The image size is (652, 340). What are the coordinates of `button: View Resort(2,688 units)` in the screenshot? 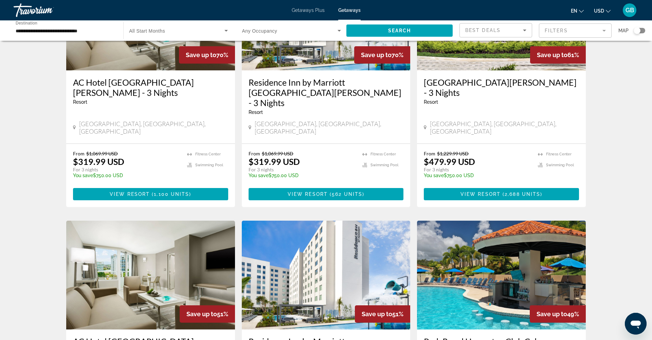 It's located at (501, 194).